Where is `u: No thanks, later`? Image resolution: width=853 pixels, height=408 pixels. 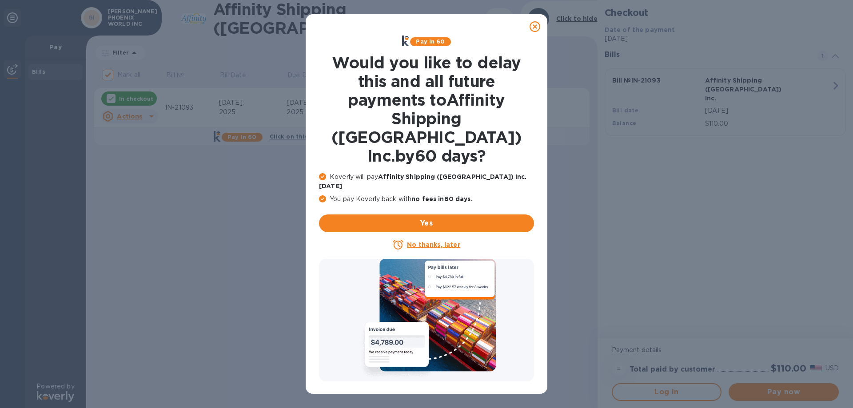
u: No thanks, later is located at coordinates (433, 245).